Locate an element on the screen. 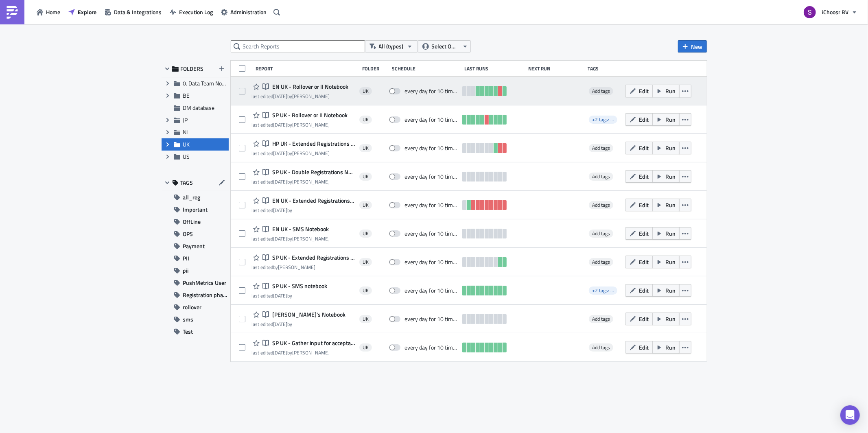  span: Home is located at coordinates (53, 12).